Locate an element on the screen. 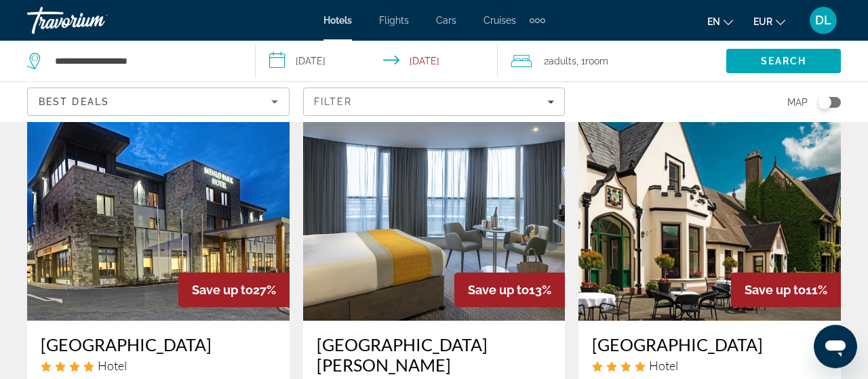 Image resolution: width=868 pixels, height=379 pixels. span: Filter is located at coordinates (333, 102).